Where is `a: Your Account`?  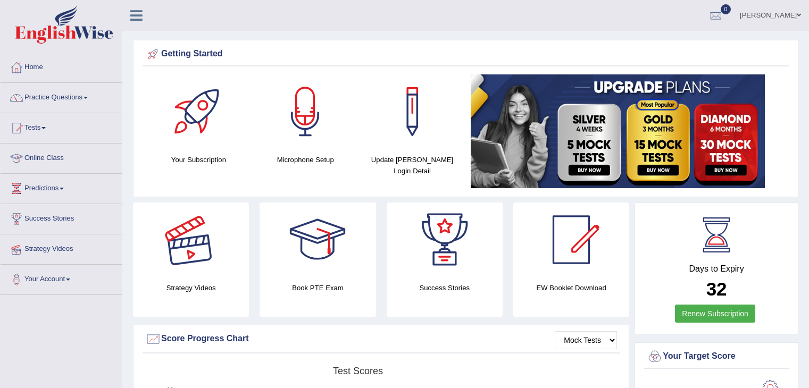 a: Your Account is located at coordinates (61, 278).